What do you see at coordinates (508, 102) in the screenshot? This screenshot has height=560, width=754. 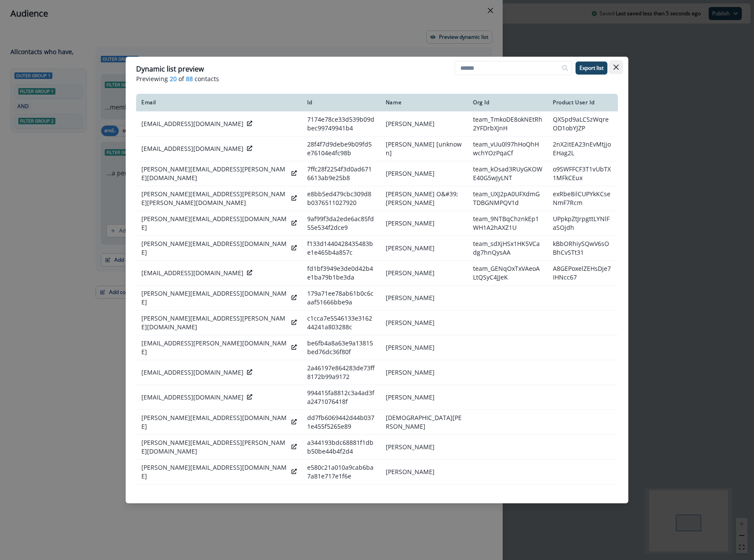 I see `div: Org Id` at bounding box center [508, 102].